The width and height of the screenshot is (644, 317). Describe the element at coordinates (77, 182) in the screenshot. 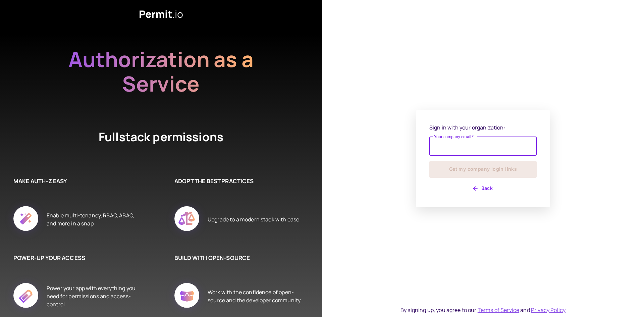

I see `h6: MAKE AUTH-Z EASY` at that location.